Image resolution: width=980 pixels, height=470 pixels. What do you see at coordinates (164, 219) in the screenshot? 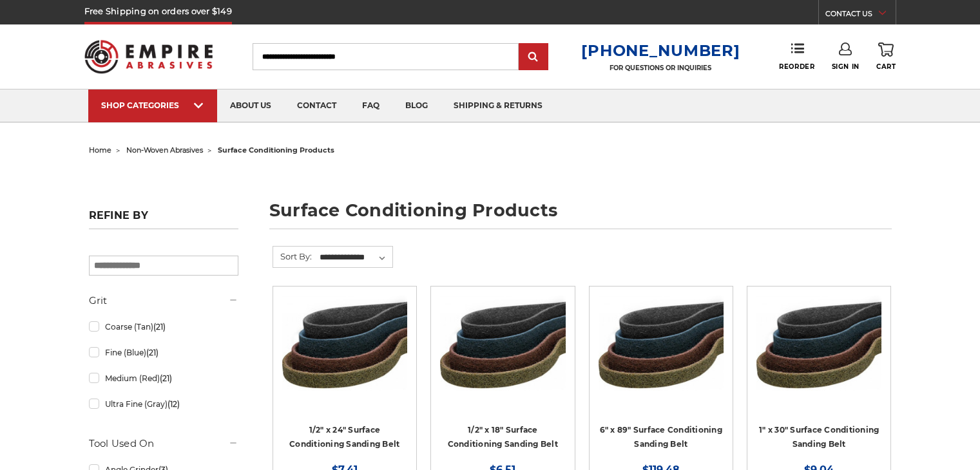
I see `h5: Refine by` at bounding box center [164, 219].